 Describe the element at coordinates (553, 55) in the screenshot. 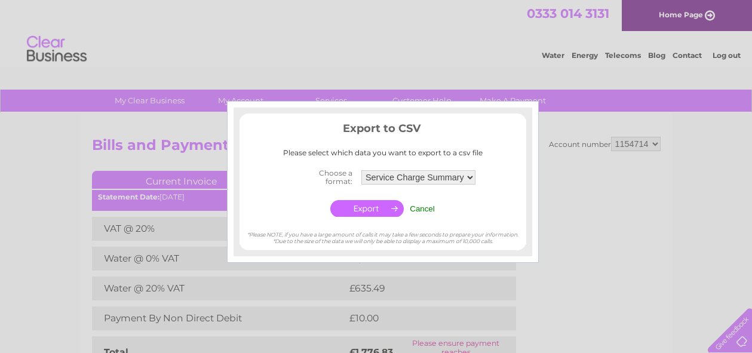

I see `a: Water` at that location.